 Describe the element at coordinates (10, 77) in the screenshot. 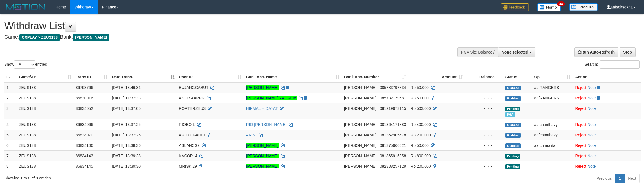

I see `th: ID` at that location.